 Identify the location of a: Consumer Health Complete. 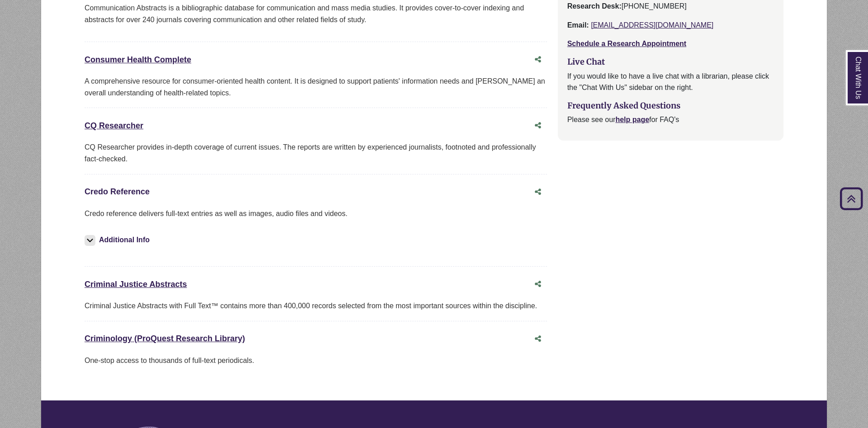
(138, 59).